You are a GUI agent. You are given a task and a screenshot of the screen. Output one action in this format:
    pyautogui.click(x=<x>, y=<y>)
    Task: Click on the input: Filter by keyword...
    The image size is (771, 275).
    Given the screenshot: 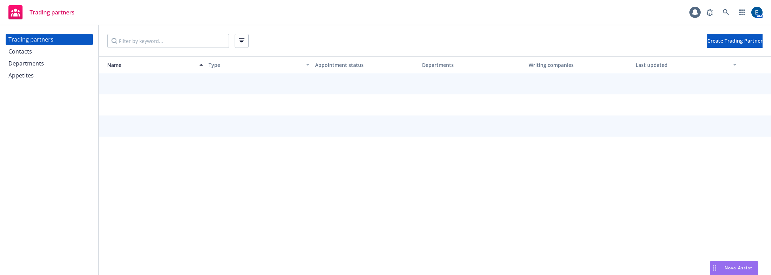 What is the action you would take?
    pyautogui.click(x=168, y=41)
    